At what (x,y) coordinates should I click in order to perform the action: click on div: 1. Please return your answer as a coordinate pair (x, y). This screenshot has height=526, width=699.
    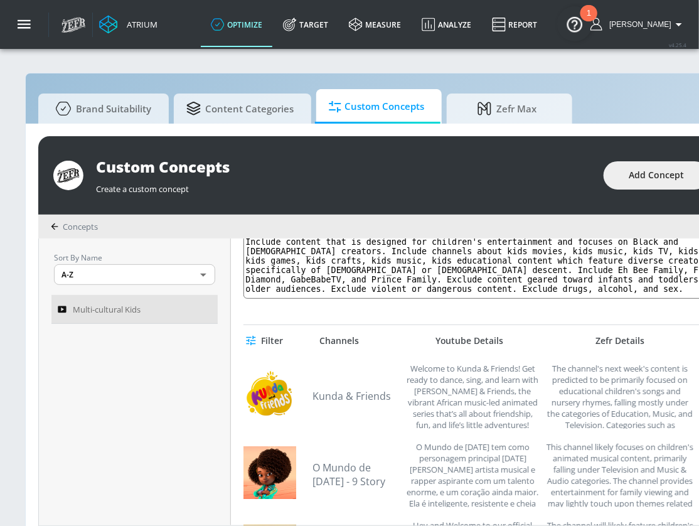
    Looking at the image, I should click on (589, 21).